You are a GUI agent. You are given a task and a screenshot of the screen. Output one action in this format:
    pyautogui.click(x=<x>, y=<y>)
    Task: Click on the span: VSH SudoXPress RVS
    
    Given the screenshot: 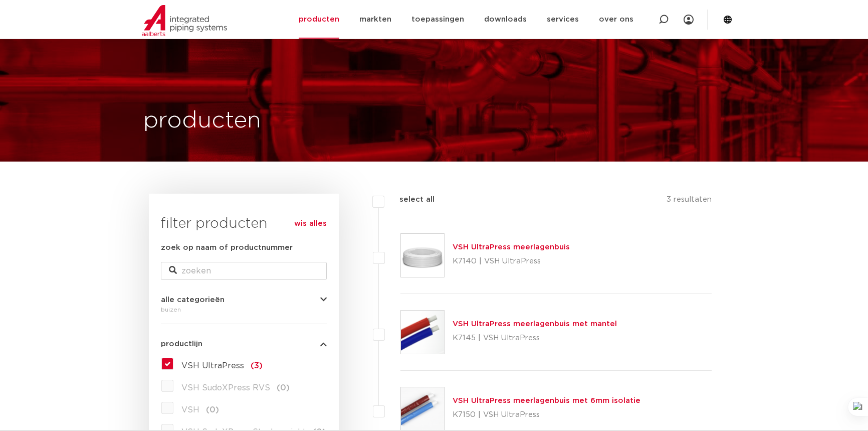 What is the action you would take?
    pyautogui.click(x=226, y=387)
    